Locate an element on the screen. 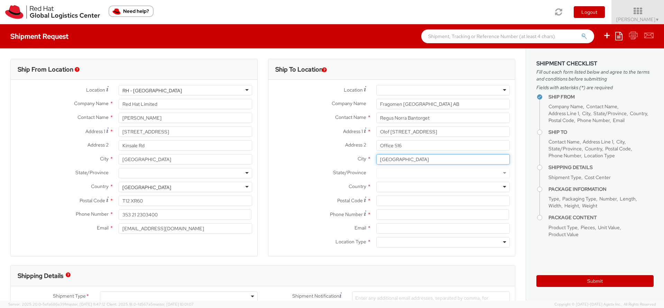  h3: Shipment Checklist is located at coordinates (595, 64).